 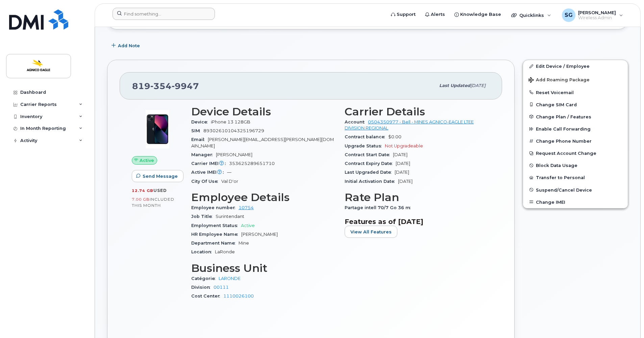 What do you see at coordinates (160, 176) in the screenshot?
I see `span: Send Message` at bounding box center [160, 176].